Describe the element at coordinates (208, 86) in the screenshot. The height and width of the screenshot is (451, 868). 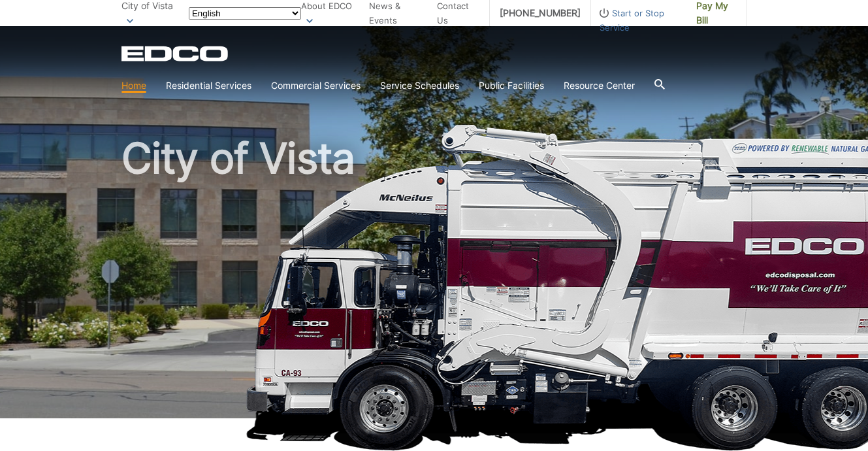
I see `a: Residential Services` at that location.